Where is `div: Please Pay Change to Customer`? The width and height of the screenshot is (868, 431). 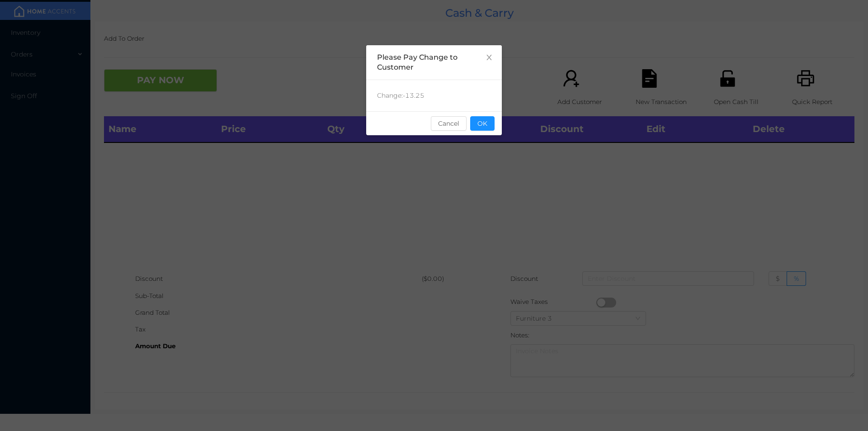 div: Please Pay Change to Customer is located at coordinates (434, 62).